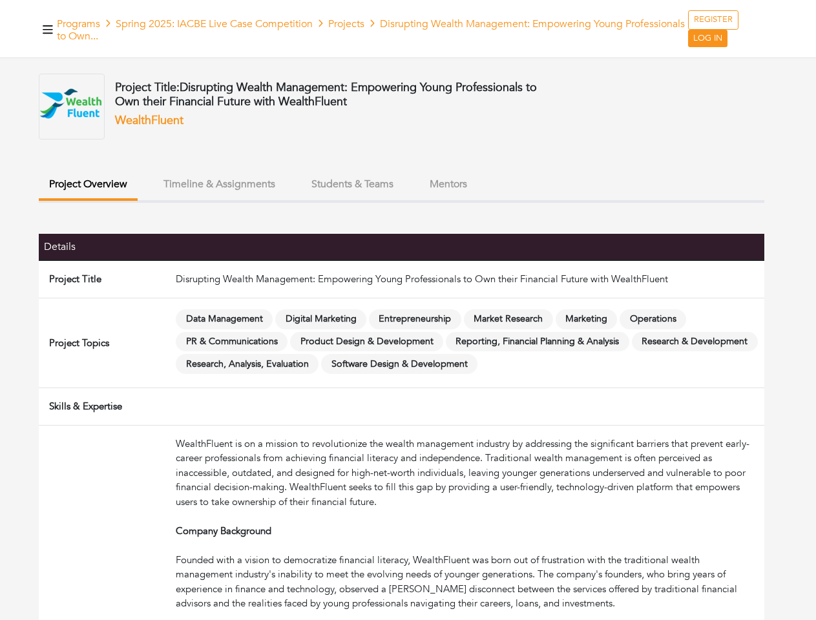  What do you see at coordinates (247, 364) in the screenshot?
I see `span: Research, Analysis, Evaluation` at bounding box center [247, 364].